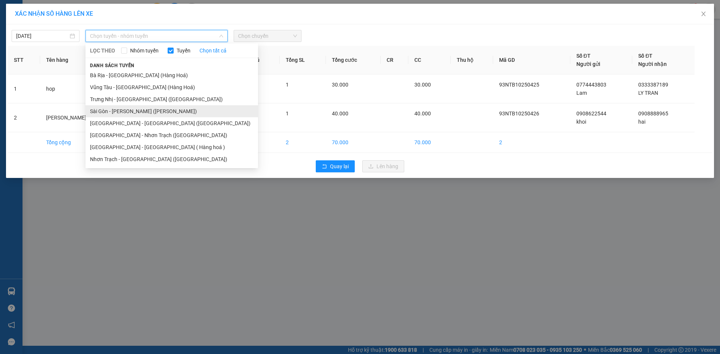 The height and width of the screenshot is (354, 720). Describe the element at coordinates (591, 85) in the screenshot. I see `span: 0774443803` at that location.